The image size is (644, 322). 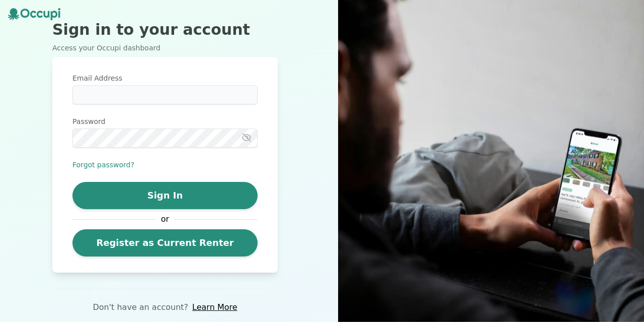 I want to click on p: Don't have an account?, so click(x=141, y=307).